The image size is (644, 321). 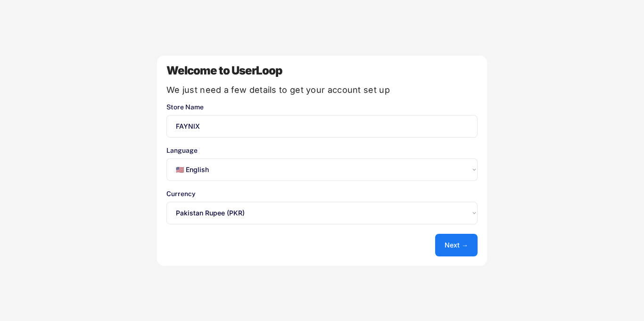 I want to click on div: Language, so click(x=322, y=150).